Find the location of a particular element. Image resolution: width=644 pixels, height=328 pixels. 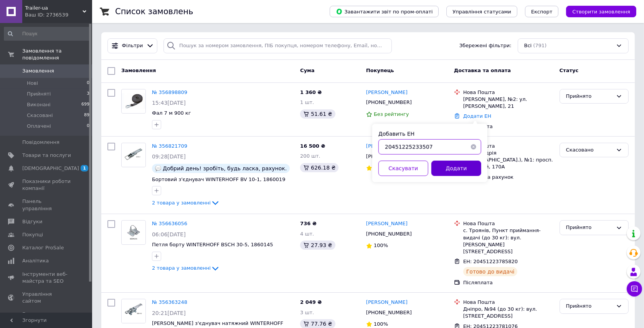

span: 100% is located at coordinates (381, 245).